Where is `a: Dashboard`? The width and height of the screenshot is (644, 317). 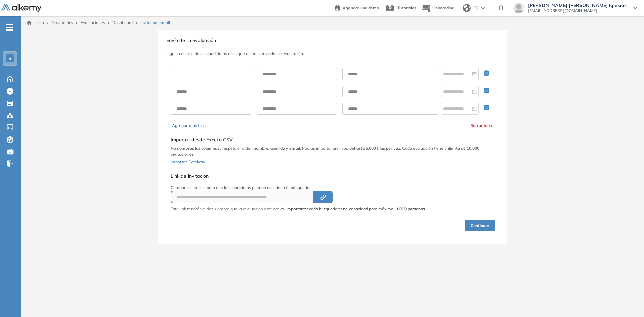 a: Dashboard is located at coordinates (122, 22).